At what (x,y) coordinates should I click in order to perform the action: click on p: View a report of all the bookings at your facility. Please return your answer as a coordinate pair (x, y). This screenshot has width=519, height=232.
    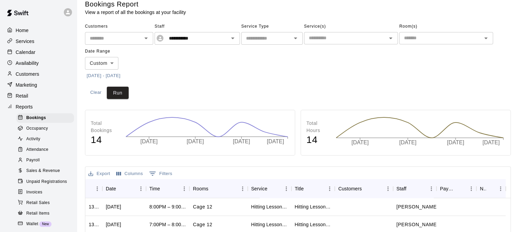
    Looking at the image, I should click on (135, 12).